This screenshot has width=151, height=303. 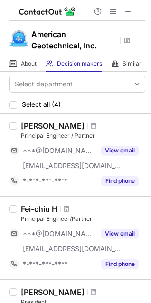 What do you see at coordinates (48, 11) in the screenshot?
I see `img: ContactOut v5.3.10` at bounding box center [48, 11].